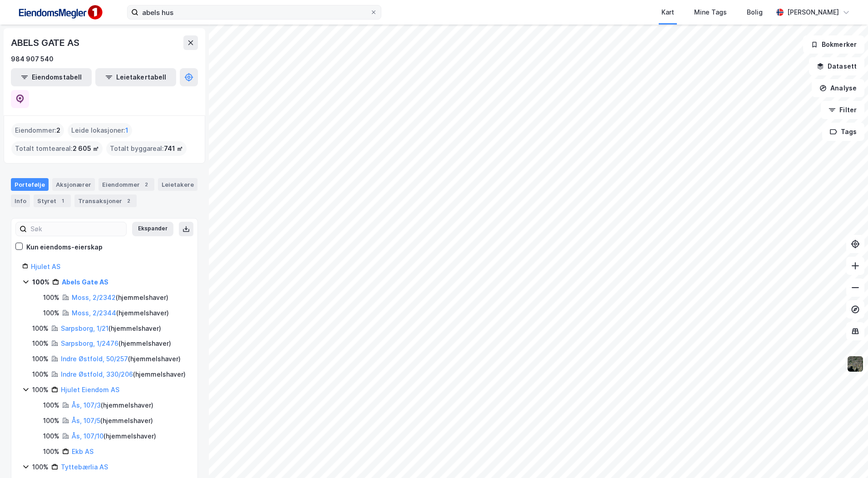 The height and width of the screenshot is (478, 868). Describe the element at coordinates (90, 389) in the screenshot. I see `a: Hjulet Eiendom AS` at that location.